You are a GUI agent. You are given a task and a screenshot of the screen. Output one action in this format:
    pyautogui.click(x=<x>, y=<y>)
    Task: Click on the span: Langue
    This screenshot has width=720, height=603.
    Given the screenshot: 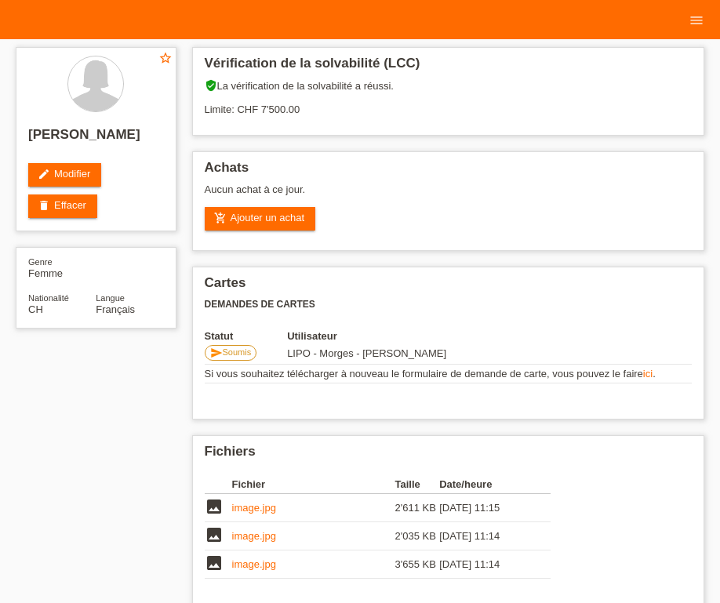 What is the action you would take?
    pyautogui.click(x=110, y=298)
    